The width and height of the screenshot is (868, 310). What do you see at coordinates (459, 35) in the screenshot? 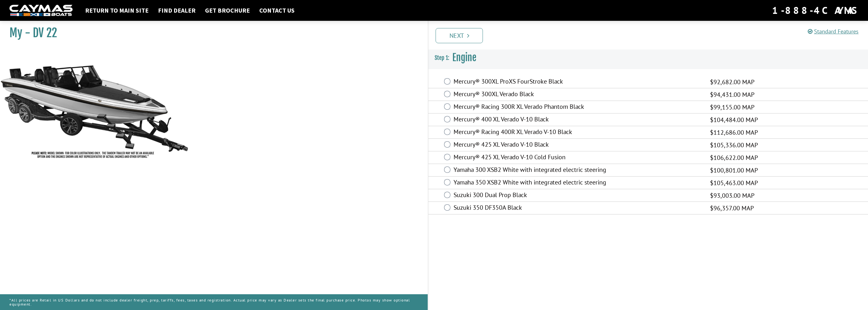
I see `a: Next` at bounding box center [459, 35].